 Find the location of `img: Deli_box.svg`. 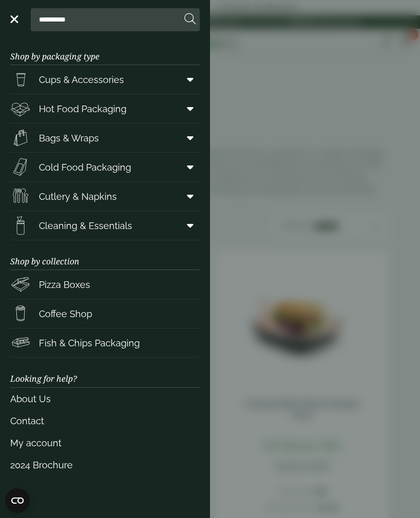

img: Deli_box.svg is located at coordinates (20, 109).